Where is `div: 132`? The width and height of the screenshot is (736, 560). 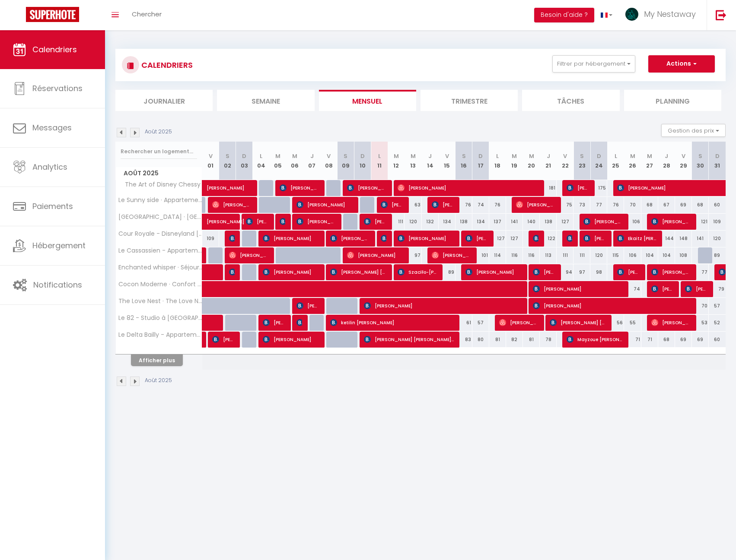
div: 132 is located at coordinates (430, 222).